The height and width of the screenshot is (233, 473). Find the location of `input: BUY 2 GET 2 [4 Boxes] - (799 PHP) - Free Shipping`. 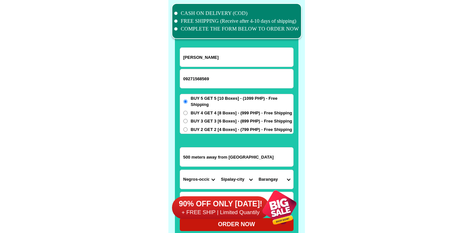

input: BUY 2 GET 2 [4 Boxes] - (799 PHP) - Free Shipping is located at coordinates (185, 129).